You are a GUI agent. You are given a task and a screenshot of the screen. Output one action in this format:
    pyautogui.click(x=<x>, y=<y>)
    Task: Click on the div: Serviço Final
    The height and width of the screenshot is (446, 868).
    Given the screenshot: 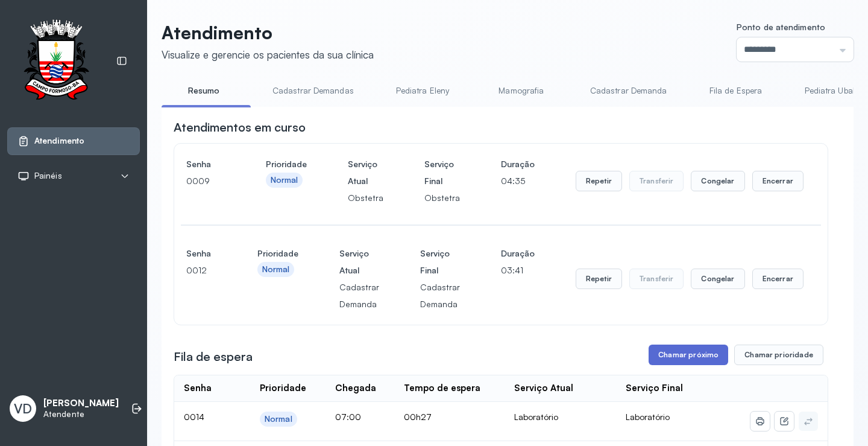 What is the action you would take?
    pyautogui.click(x=654, y=388)
    